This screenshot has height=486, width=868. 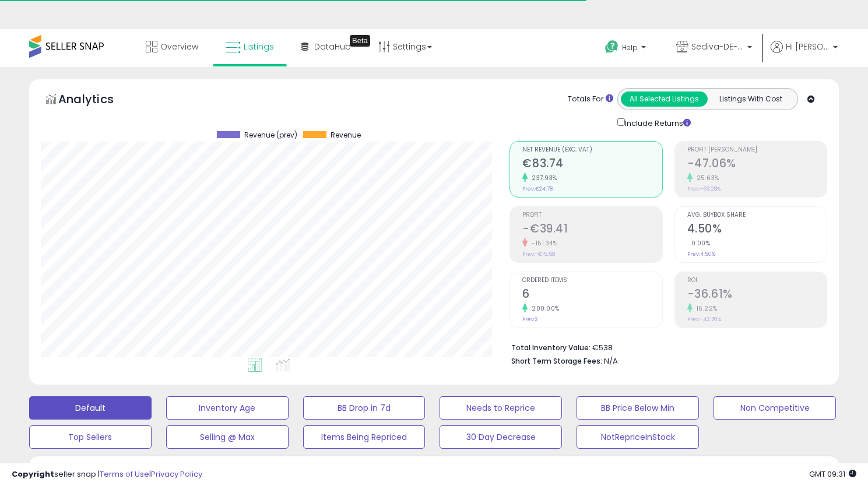 I want to click on small: 16.22%, so click(x=705, y=308).